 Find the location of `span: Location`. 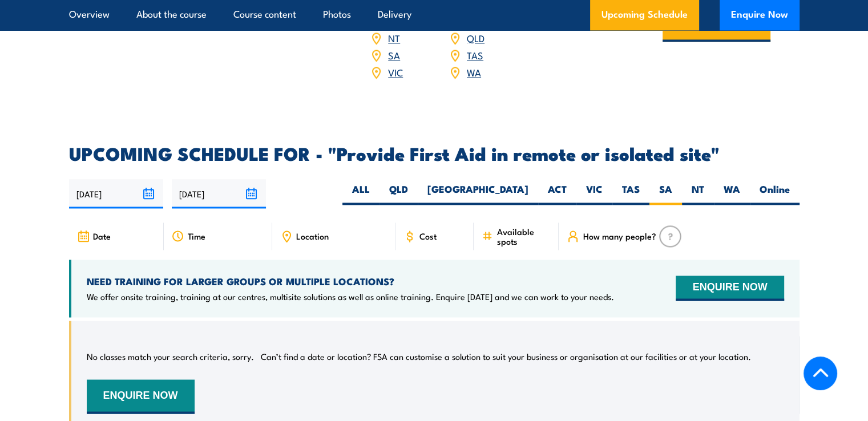

span: Location is located at coordinates (312, 235).